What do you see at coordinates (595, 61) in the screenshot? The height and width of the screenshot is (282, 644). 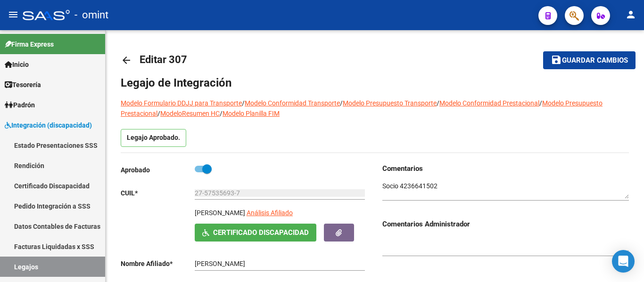 I see `span: Guardar cambios` at bounding box center [595, 61].